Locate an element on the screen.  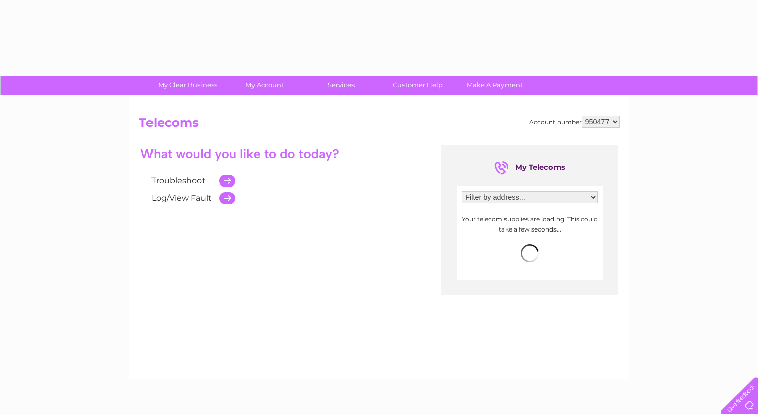
a: My Account is located at coordinates (264, 85).